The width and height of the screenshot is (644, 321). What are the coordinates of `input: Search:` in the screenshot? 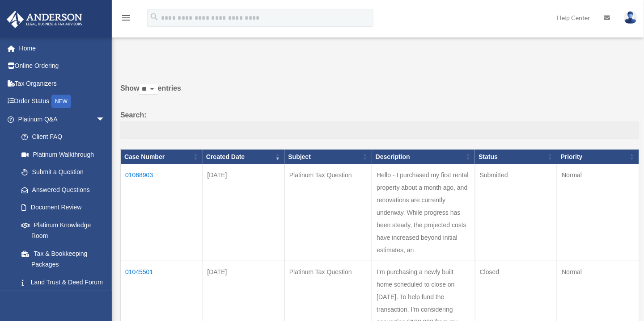 It's located at (379, 130).